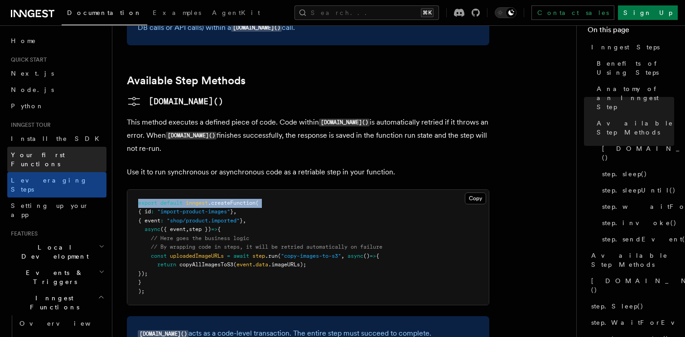 This screenshot has width=685, height=337. Describe the element at coordinates (631, 323) in the screenshot. I see `a: step.WaitForEvent()` at that location.